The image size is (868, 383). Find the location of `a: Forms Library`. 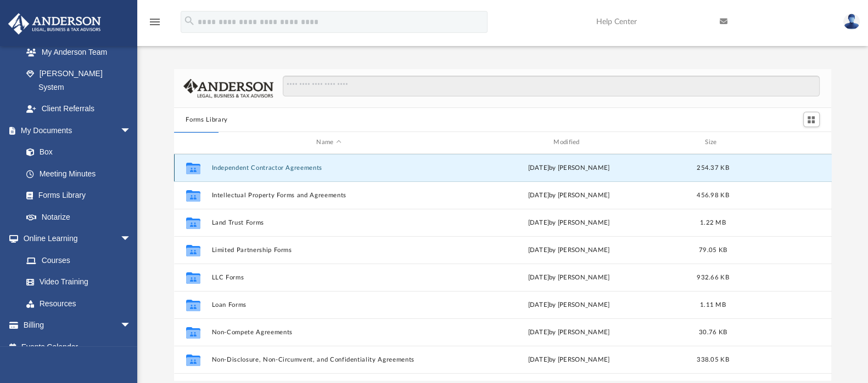

a: Forms Library is located at coordinates (76, 196).